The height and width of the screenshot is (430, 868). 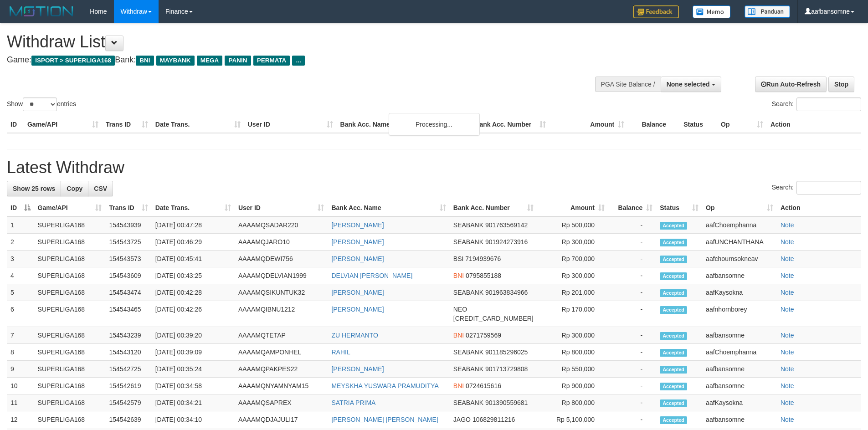 What do you see at coordinates (506, 225) in the screenshot?
I see `span: Copy 901763569142 to clipboard` at bounding box center [506, 225].